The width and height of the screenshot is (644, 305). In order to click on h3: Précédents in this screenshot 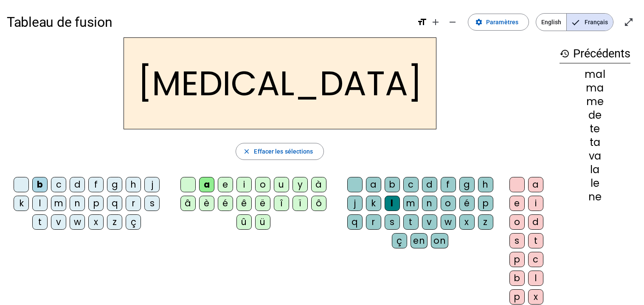, I will do `click(595, 54)`.